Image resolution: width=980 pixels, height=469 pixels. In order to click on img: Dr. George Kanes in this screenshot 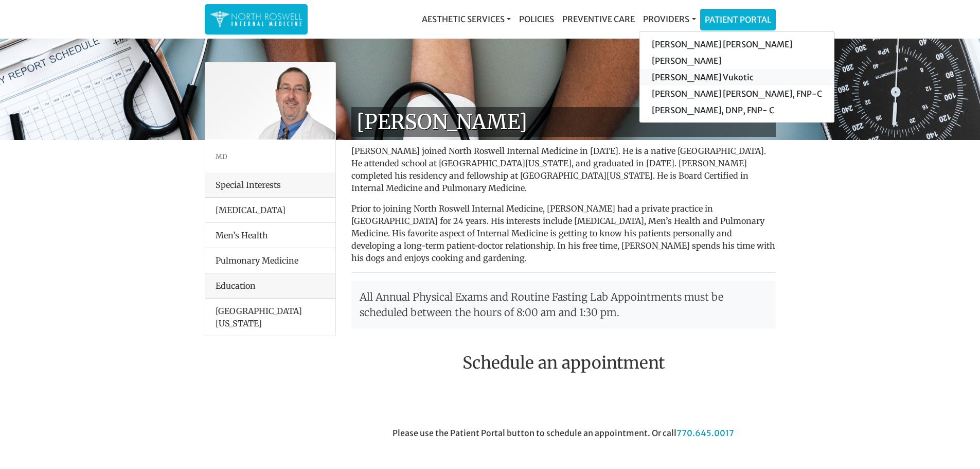, I will do `click(270, 101)`.